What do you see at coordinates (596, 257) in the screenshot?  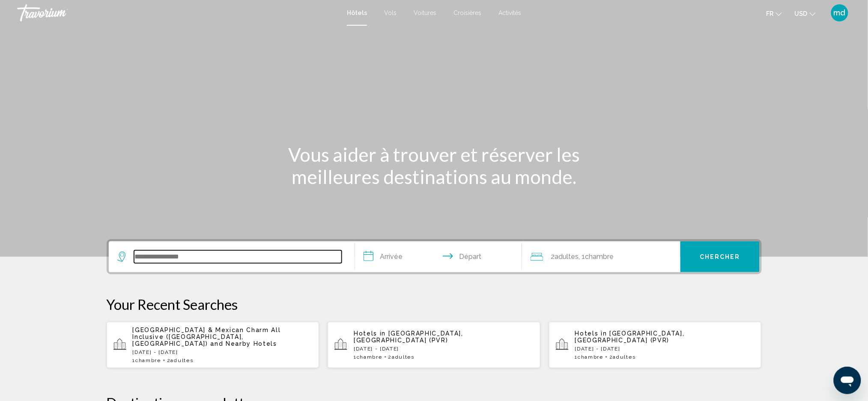 I see `span: , 1` at bounding box center [596, 257].